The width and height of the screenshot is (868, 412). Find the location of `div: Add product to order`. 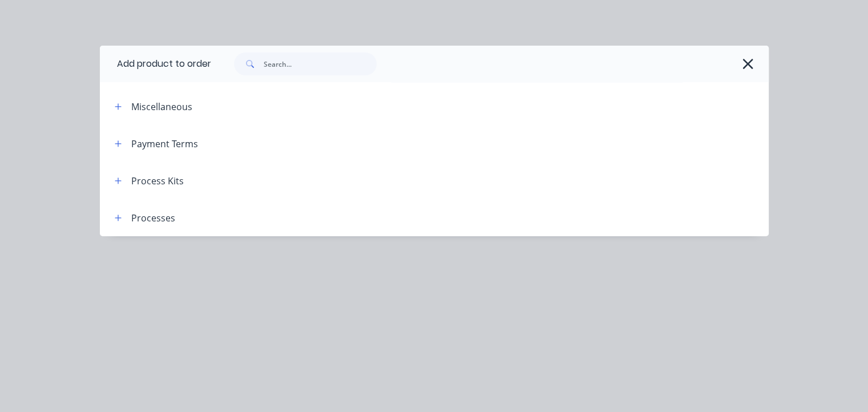

div: Add product to order is located at coordinates (155, 64).